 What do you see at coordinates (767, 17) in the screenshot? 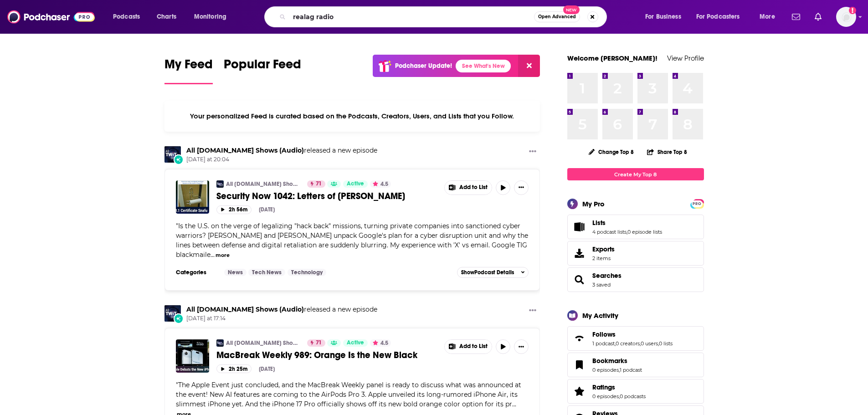
I see `span: More` at bounding box center [767, 17].